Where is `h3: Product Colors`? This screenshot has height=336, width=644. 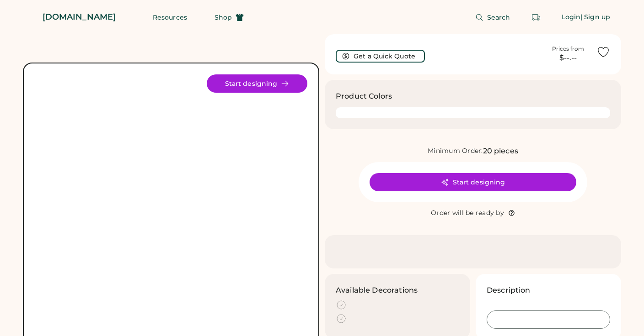
h3: Product Colors is located at coordinates (364, 96).